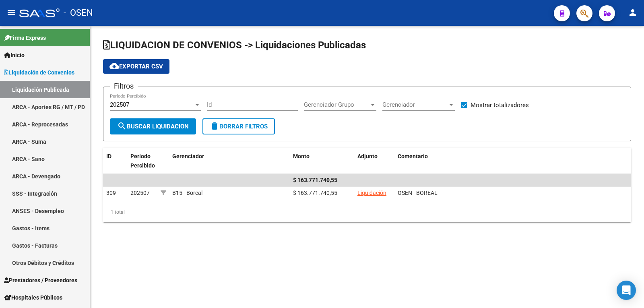 The image size is (644, 308). What do you see at coordinates (136, 66) in the screenshot?
I see `span: Exportar CSV` at bounding box center [136, 66].